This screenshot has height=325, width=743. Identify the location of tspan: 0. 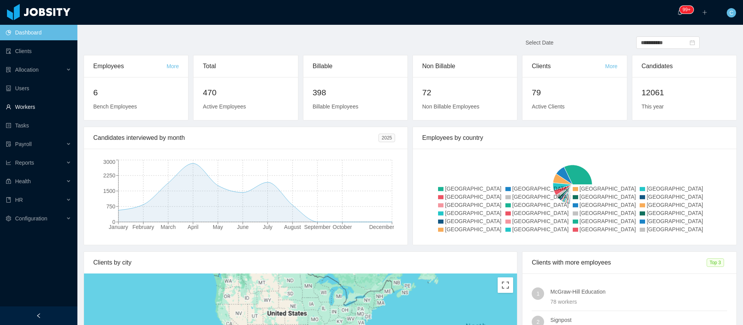
(114, 222).